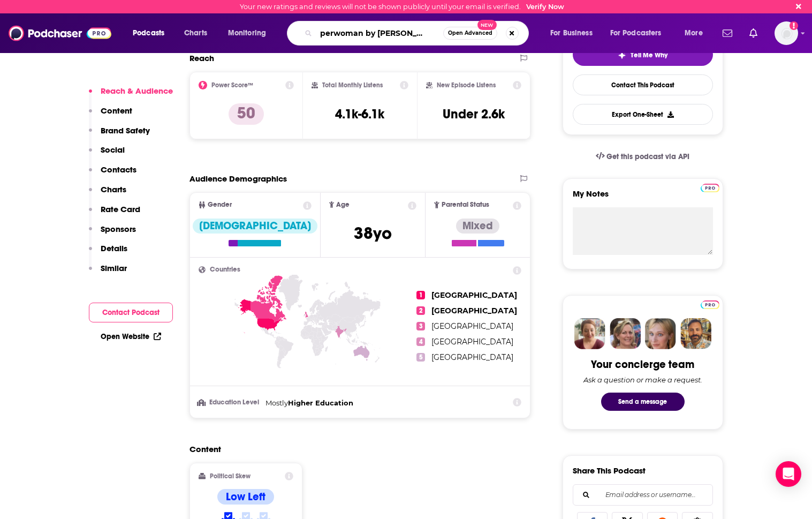  I want to click on span: Get this podcast via API, so click(647, 156).